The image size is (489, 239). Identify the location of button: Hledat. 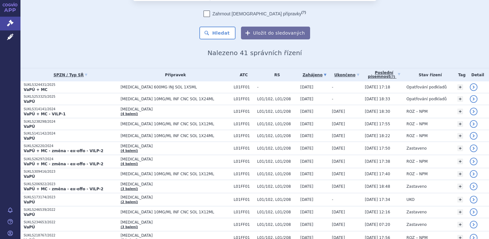
(217, 33).